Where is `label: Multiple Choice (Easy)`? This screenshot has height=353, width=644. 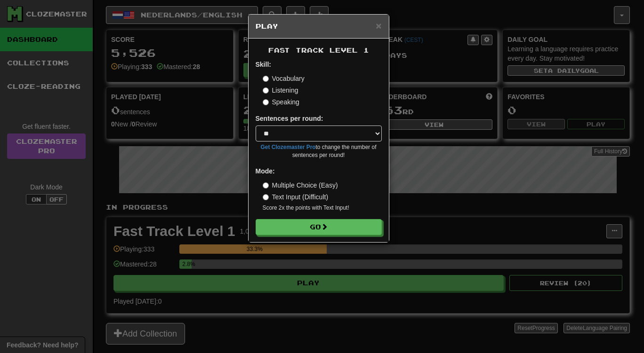
label: Multiple Choice (Easy) is located at coordinates (300, 185).